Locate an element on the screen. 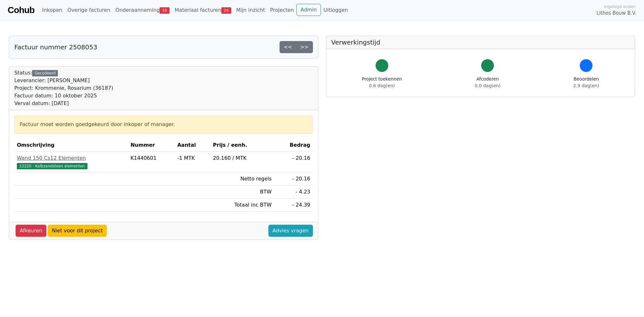 This screenshot has width=644, height=317. td: - 24.39 is located at coordinates (293, 205).